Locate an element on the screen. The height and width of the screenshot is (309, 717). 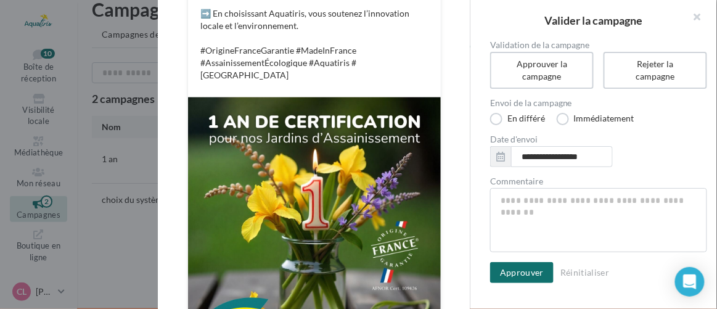
label: Date d'envoi is located at coordinates (599, 139).